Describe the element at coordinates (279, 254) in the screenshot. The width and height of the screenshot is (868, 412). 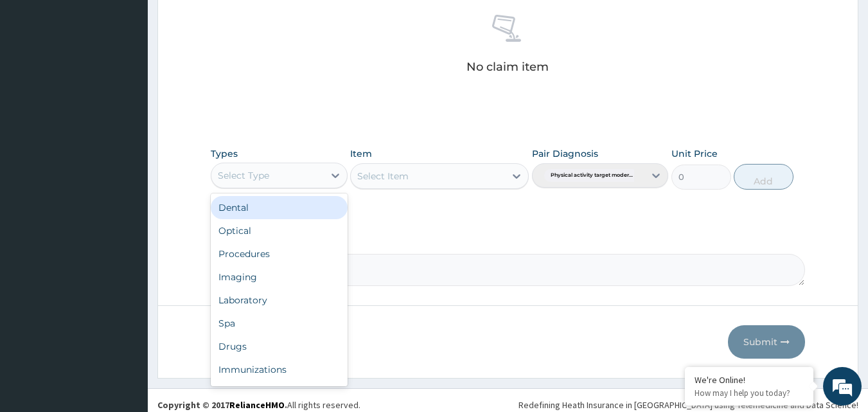
I see `div: Procedures` at that location.